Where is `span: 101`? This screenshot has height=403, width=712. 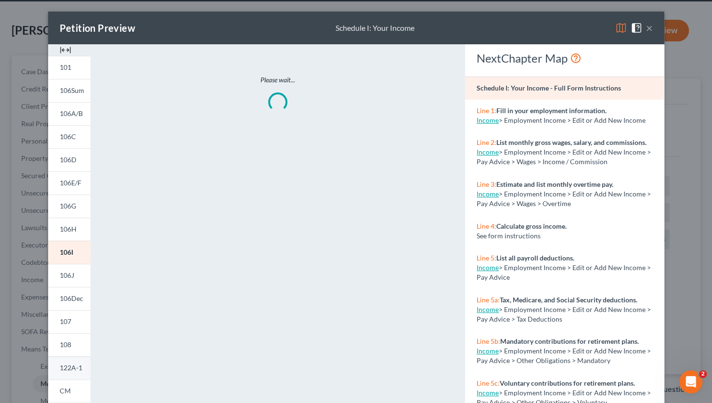
span: 101 is located at coordinates (65, 67).